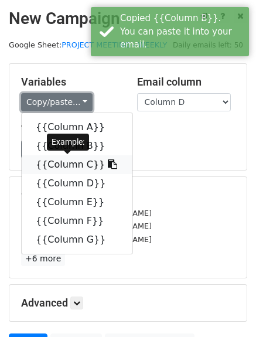  I want to click on a: {{Column E}}, so click(77, 202).